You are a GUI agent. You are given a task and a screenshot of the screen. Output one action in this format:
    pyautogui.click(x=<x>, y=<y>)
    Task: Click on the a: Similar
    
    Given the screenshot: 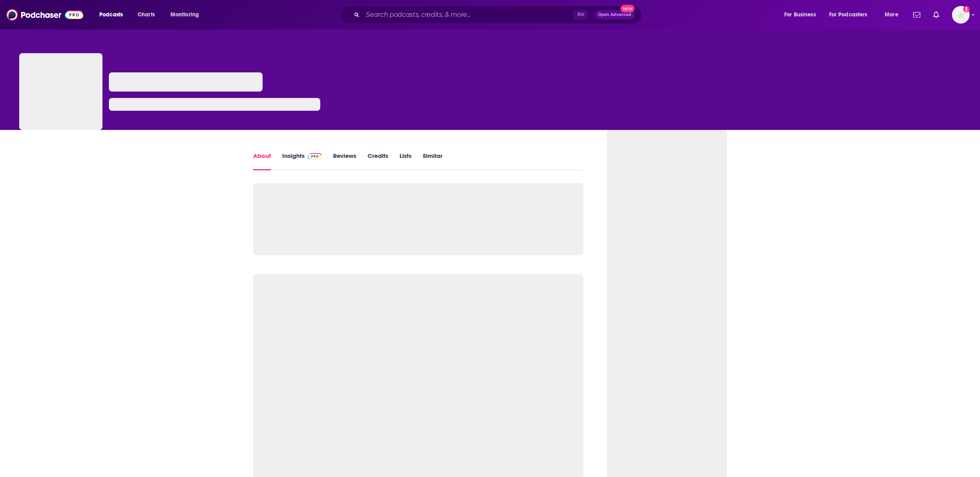 What is the action you would take?
    pyautogui.click(x=433, y=161)
    